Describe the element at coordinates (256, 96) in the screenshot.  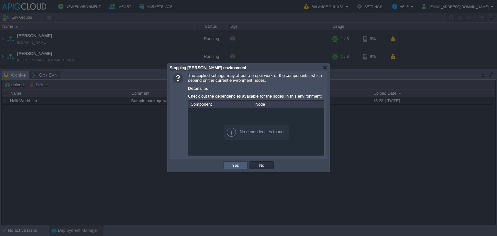
I see `div: Check out the dependencies available for the nodes in this environment:` at that location.